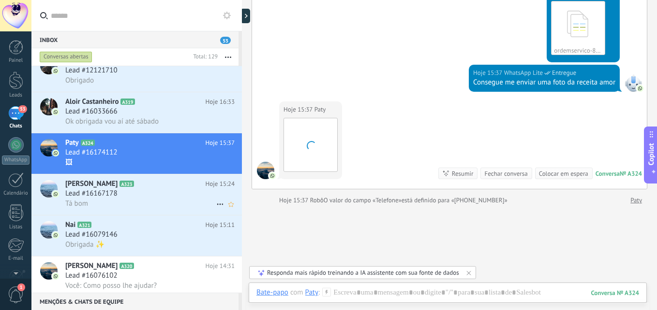  I want to click on span: Lead #16033666, so click(91, 112).